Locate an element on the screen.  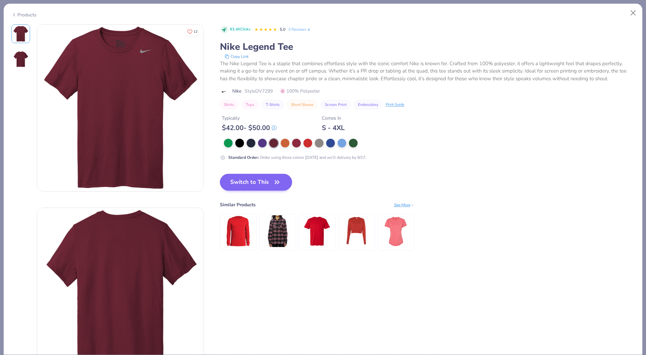
div: Similar Products is located at coordinates (238, 205).